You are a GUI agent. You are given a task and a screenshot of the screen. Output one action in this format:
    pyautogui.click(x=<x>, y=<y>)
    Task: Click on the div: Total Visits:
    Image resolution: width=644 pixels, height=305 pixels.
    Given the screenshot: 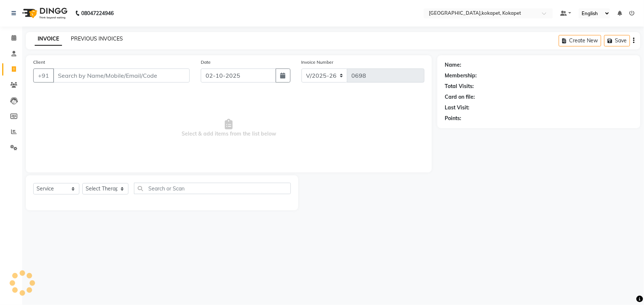 What is the action you would take?
    pyautogui.click(x=459, y=86)
    